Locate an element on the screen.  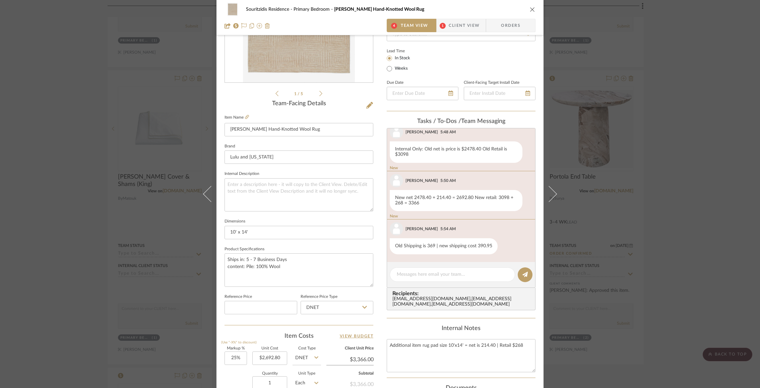
label: Lead Time is located at coordinates (404, 51).